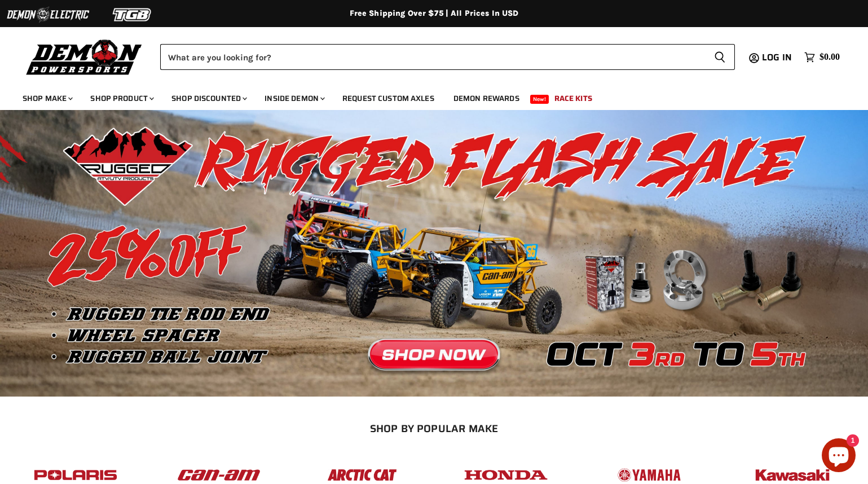 This screenshot has width=868, height=484. What do you see at coordinates (838, 456) in the screenshot?
I see `inbox-online-store-chat: Shopify online store chat` at bounding box center [838, 456].